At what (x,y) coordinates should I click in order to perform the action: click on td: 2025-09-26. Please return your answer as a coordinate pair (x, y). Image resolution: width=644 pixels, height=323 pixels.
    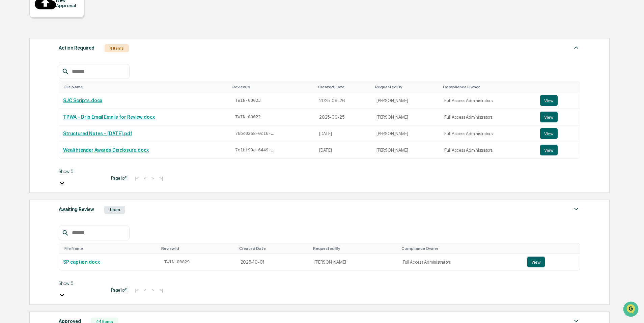
    Looking at the image, I should click on (344, 100).